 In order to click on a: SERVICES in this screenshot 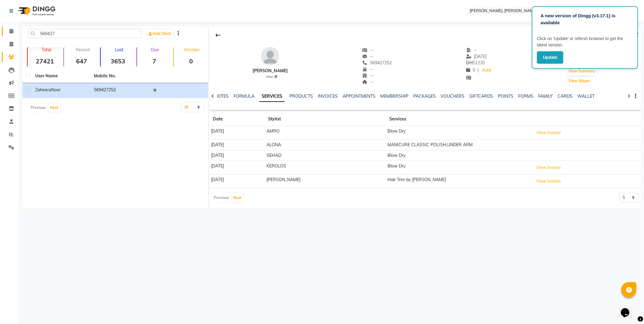, I will do `click(272, 96)`.